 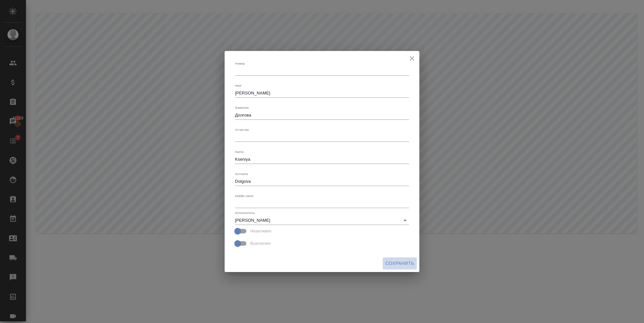 I want to click on label: Отчество, so click(x=242, y=130).